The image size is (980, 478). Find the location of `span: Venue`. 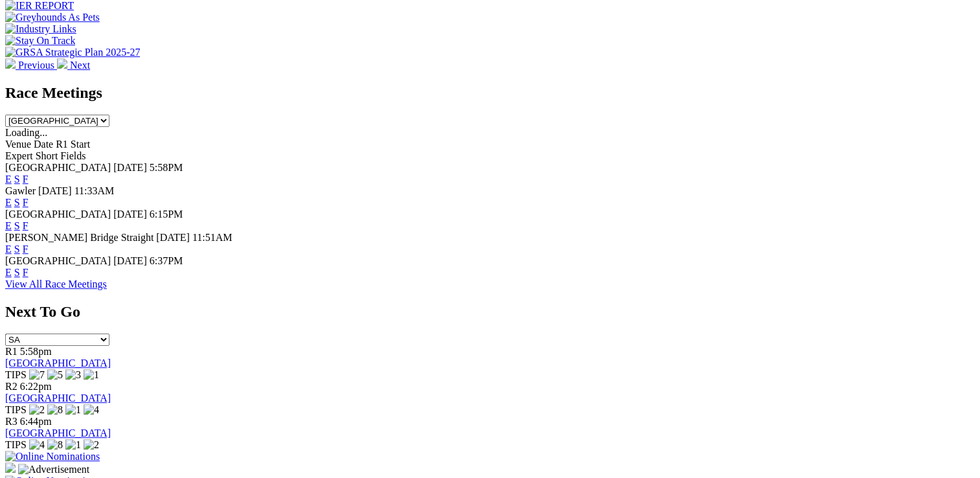

span: Venue is located at coordinates (18, 144).